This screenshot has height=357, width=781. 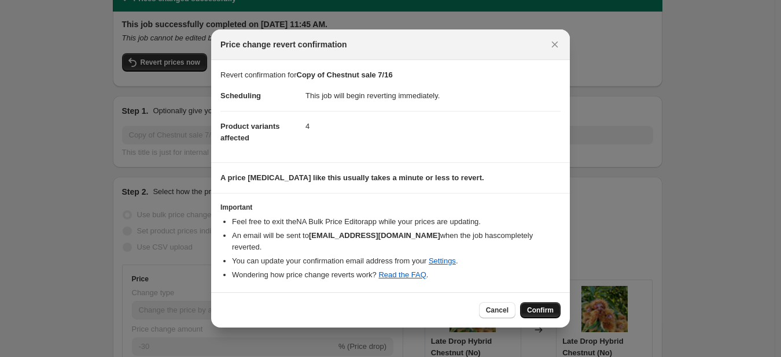 What do you see at coordinates (442, 261) in the screenshot?
I see `a: Settings` at bounding box center [442, 261].